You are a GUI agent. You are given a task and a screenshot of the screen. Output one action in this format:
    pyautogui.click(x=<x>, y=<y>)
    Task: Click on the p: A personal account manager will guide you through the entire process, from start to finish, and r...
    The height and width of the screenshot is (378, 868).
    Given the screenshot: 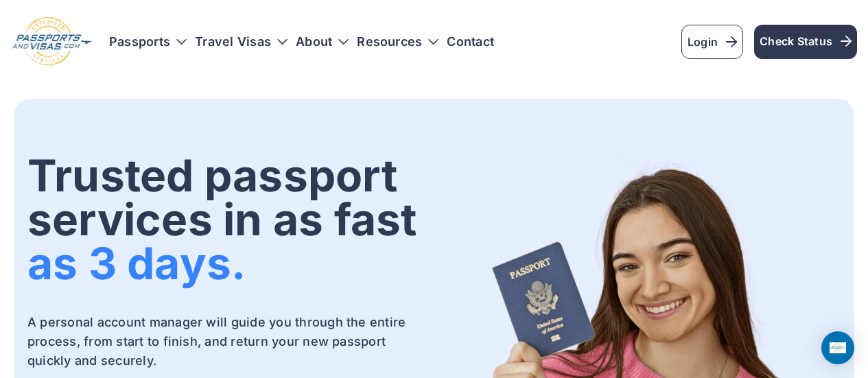 What is the action you would take?
    pyautogui.click(x=229, y=341)
    